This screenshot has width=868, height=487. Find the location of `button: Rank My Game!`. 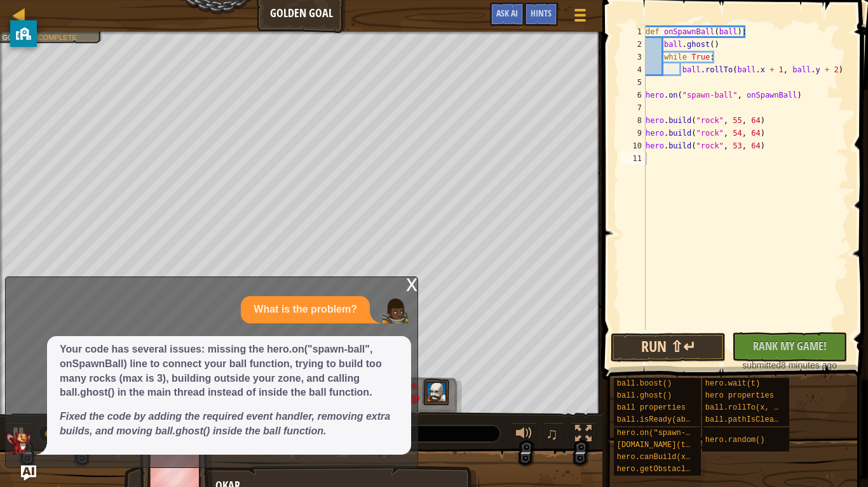

button: Rank My Game! is located at coordinates (789, 347).